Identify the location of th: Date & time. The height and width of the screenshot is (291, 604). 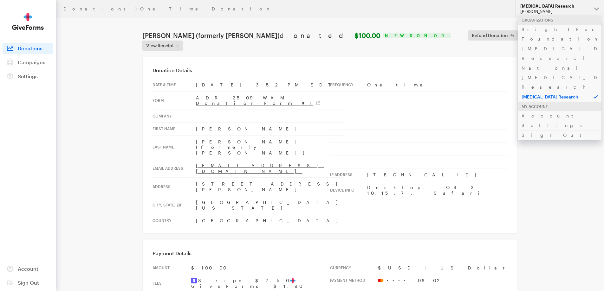
(174, 85).